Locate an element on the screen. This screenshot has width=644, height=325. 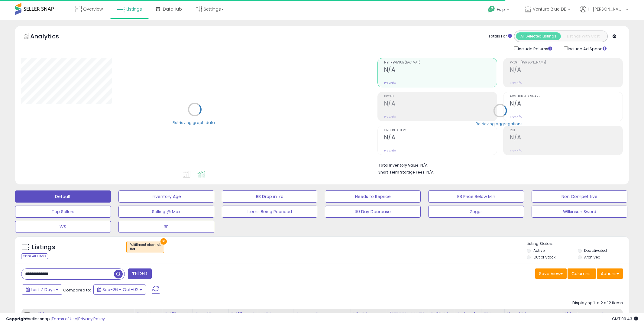
span: 2025-10-10 09:43 GMT is located at coordinates (625, 319).